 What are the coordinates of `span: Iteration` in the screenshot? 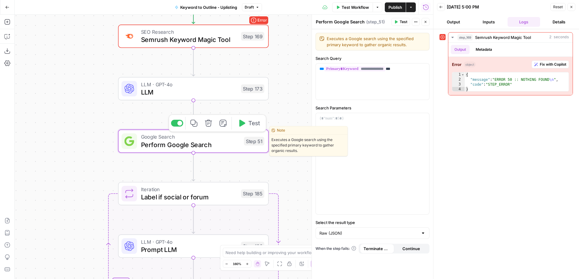 It's located at (189, 189).